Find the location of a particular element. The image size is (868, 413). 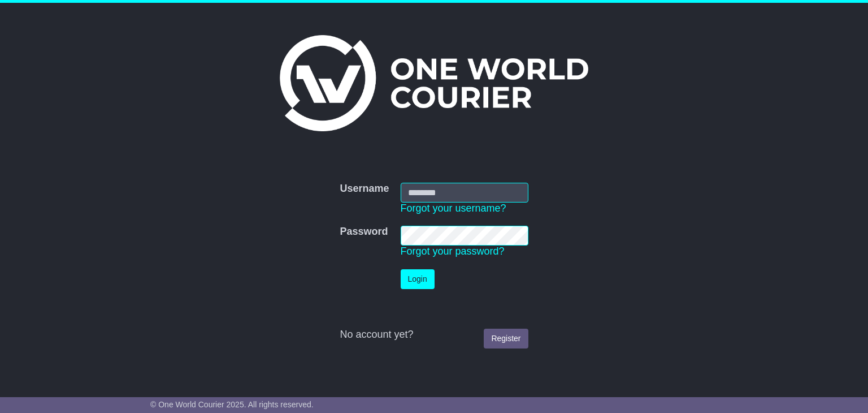

button: Login is located at coordinates (418, 279).